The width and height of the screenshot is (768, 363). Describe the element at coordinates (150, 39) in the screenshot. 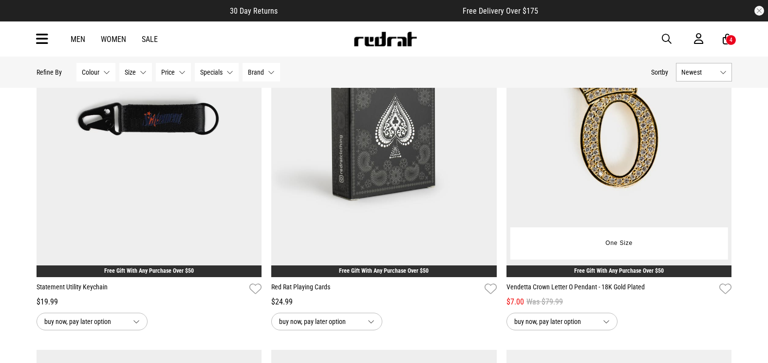

I see `a: Sale` at that location.